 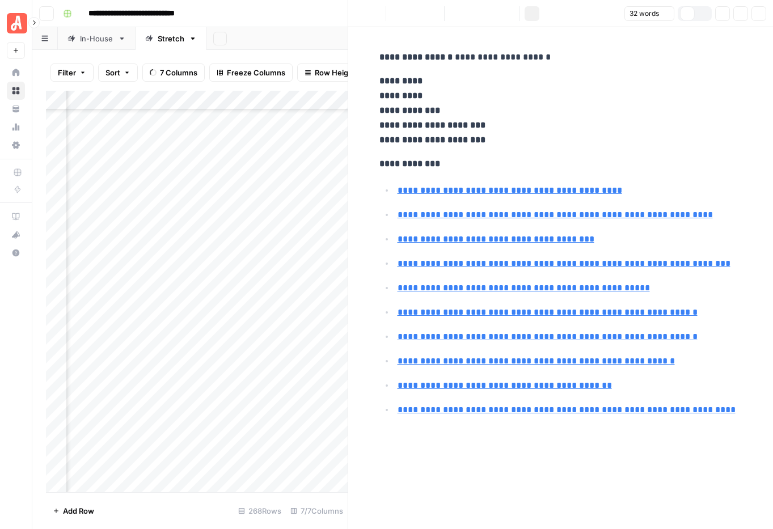 What do you see at coordinates (260, 511) in the screenshot?
I see `div: 268 Rows` at bounding box center [260, 511].